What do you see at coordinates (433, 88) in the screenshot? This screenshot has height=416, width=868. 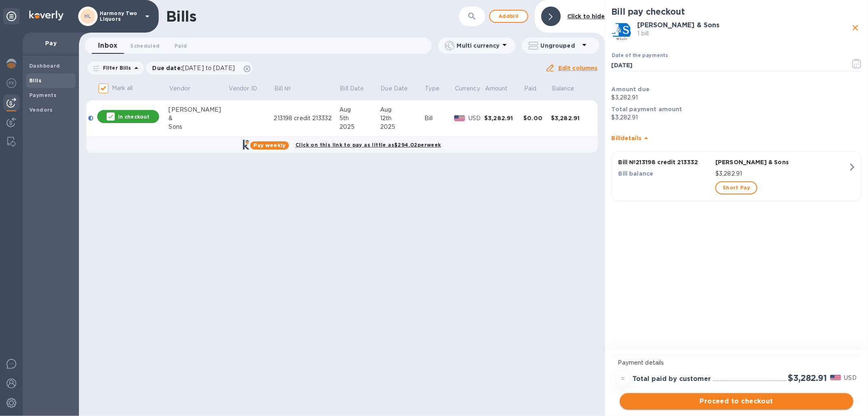 I see `p: Type` at bounding box center [433, 88].